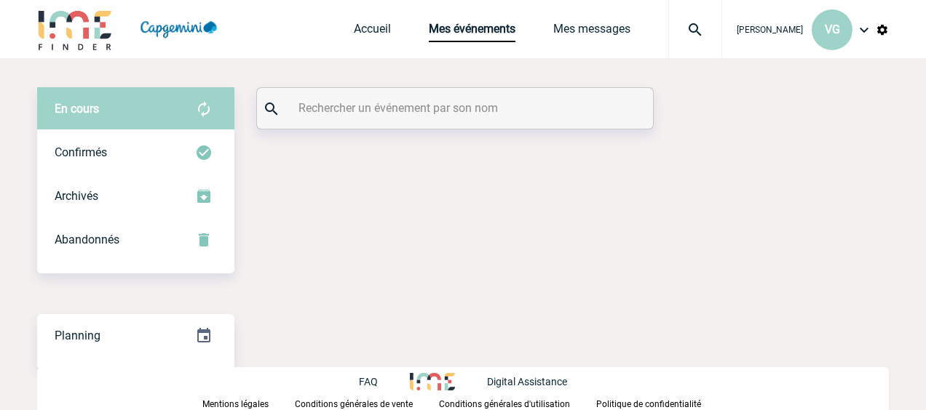  What do you see at coordinates (81, 152) in the screenshot?
I see `span: Confirmés` at bounding box center [81, 152].